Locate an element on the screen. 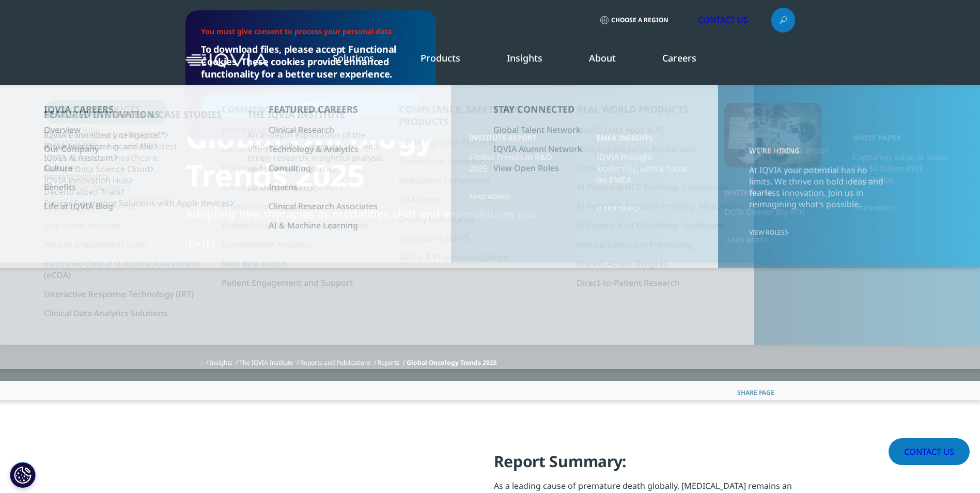 Image resolution: width=980 pixels, height=493 pixels. a: Careers is located at coordinates (679, 58).